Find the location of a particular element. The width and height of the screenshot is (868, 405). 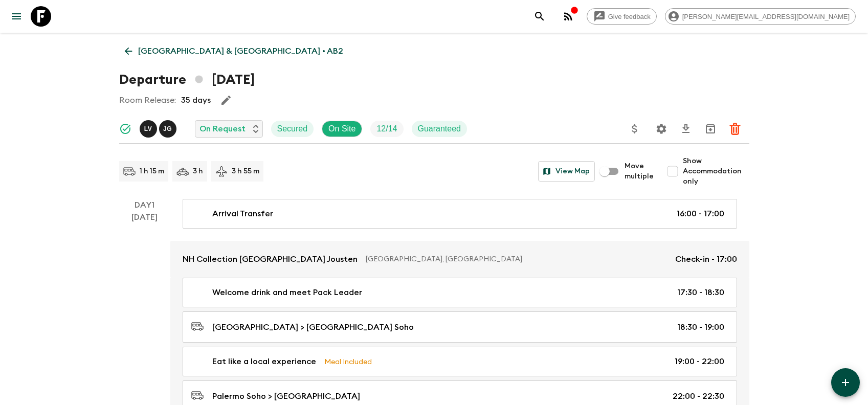

span: Lucas Valentim, Jessica Giachello is located at coordinates (159, 128).